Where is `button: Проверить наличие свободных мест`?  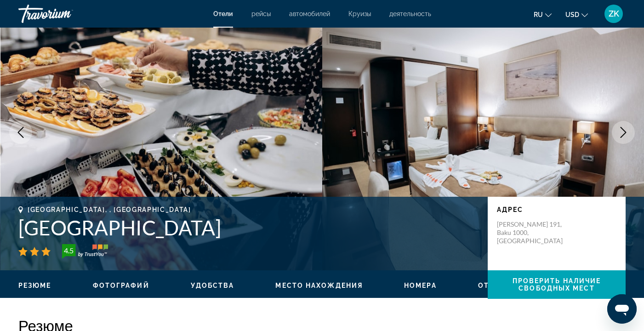 button: Проверить наличие свободных мест is located at coordinates (557, 285).